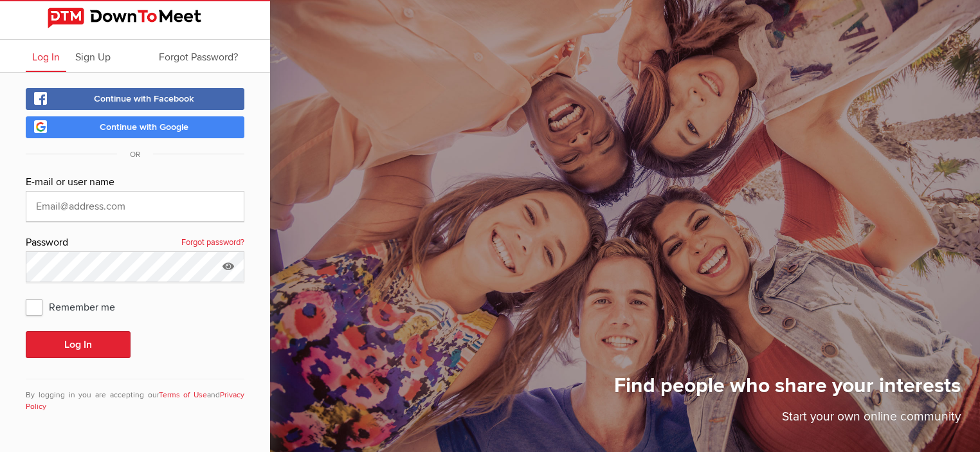 The image size is (980, 452). Describe the element at coordinates (135, 243) in the screenshot. I see `div: Password` at that location.